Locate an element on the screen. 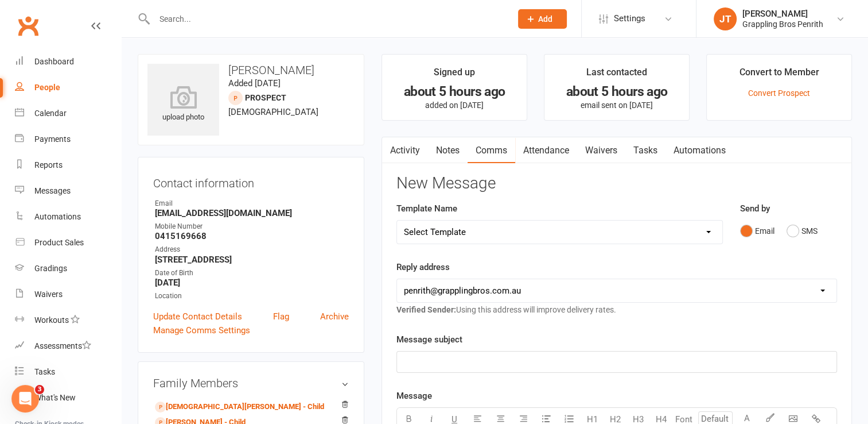 This screenshot has width=868, height=424. a: Assessments is located at coordinates (68, 346).